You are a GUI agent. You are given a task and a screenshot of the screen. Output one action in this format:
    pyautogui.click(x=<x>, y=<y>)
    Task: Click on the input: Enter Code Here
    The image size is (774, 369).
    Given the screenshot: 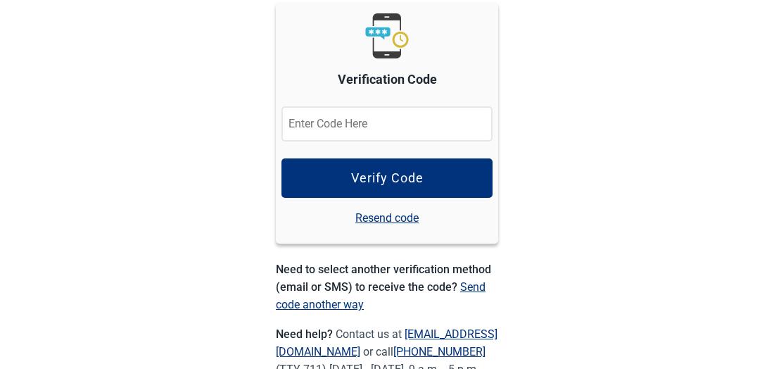 What is the action you would take?
    pyautogui.click(x=387, y=124)
    